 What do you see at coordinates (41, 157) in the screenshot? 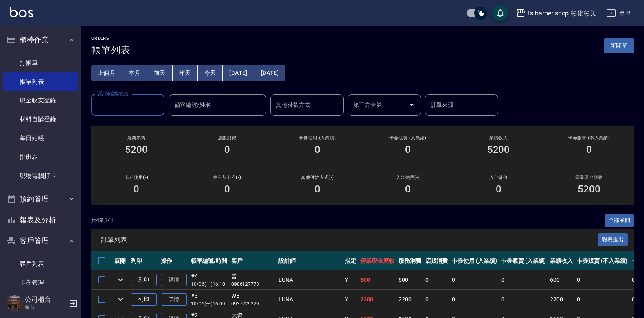
I see `a: 排班表` at bounding box center [41, 157].